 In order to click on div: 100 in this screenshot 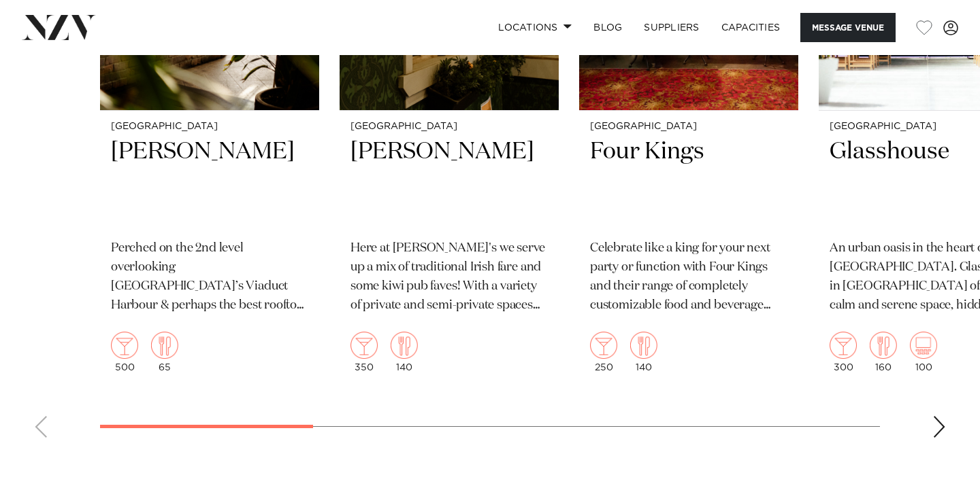, I will do `click(924, 352)`.